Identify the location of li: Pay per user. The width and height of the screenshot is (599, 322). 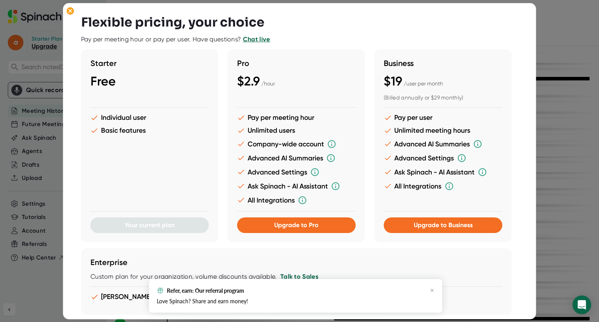
(443, 117).